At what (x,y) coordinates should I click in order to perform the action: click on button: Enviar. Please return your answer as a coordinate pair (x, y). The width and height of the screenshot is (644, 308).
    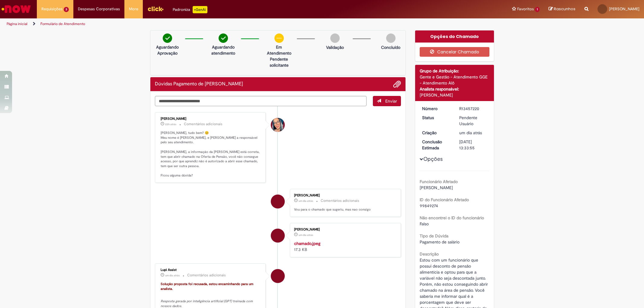
    Looking at the image, I should click on (387, 101).